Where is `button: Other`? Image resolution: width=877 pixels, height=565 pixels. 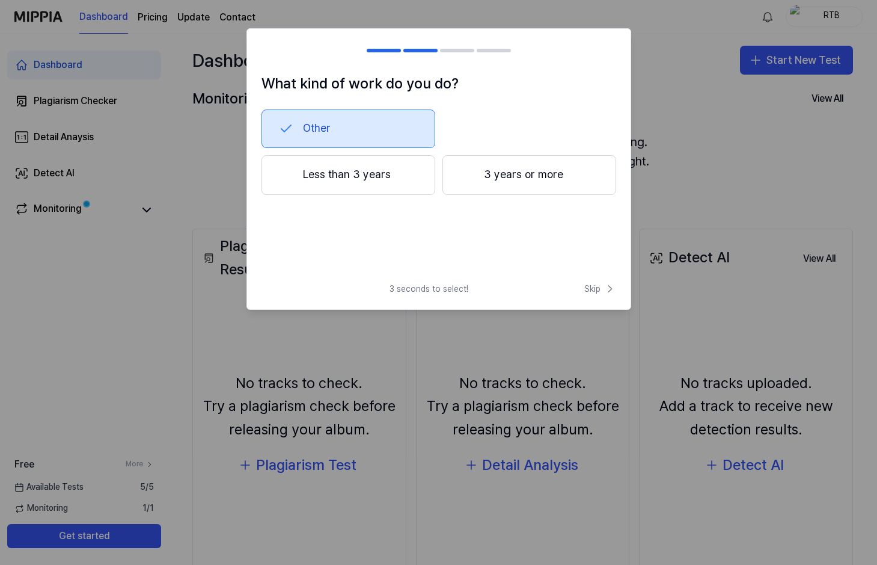
button: Other is located at coordinates (348, 129).